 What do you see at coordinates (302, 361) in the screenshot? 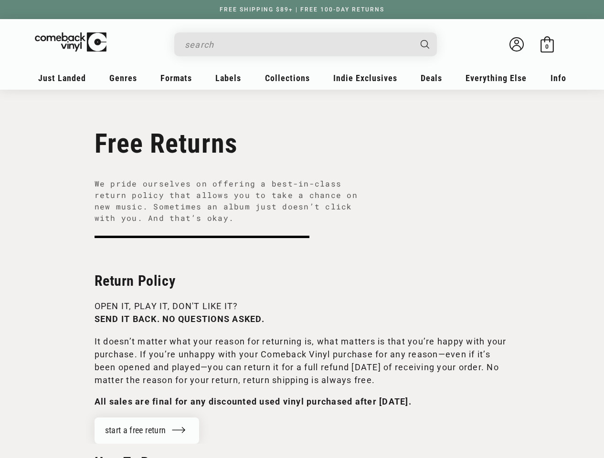
I see `p: It doesn’t matter what your reason for returning is, what matters is that you’re happy with your ...` at bounding box center [302, 361].